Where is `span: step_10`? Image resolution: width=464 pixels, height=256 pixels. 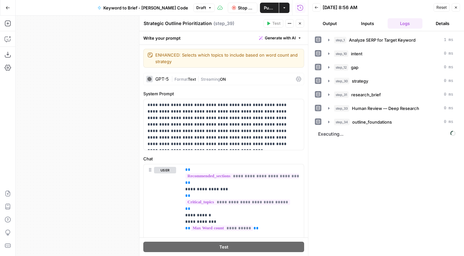 span: step_10 is located at coordinates (341, 54).